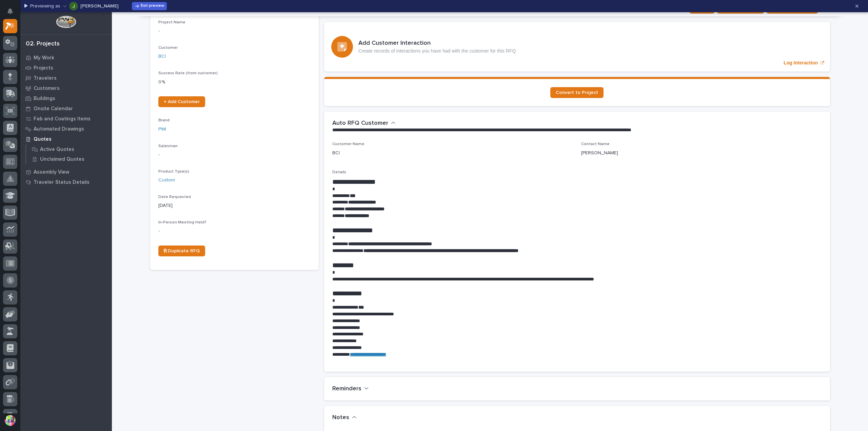  Describe the element at coordinates (114, 102) in the screenshot. I see `button: See all` at that location.